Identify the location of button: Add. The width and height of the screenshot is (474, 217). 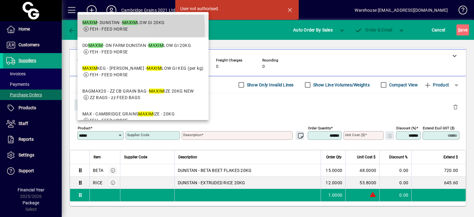
(92, 10).